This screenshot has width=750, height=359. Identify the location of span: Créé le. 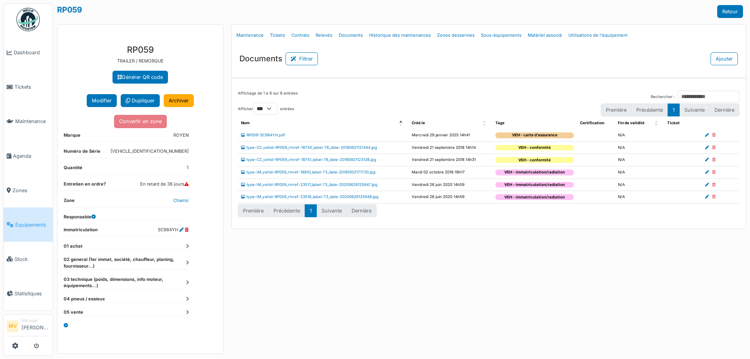
(418, 123).